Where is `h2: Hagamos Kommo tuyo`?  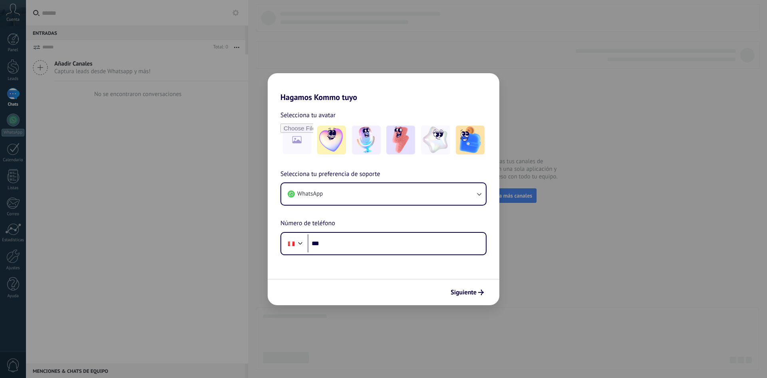 h2: Hagamos Kommo tuyo is located at coordinates (384, 88).